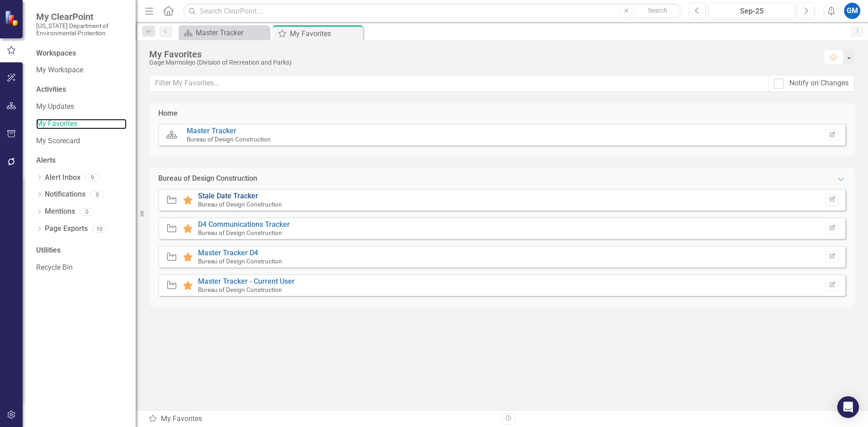 The height and width of the screenshot is (427, 868). I want to click on div: Utilities, so click(82, 250).